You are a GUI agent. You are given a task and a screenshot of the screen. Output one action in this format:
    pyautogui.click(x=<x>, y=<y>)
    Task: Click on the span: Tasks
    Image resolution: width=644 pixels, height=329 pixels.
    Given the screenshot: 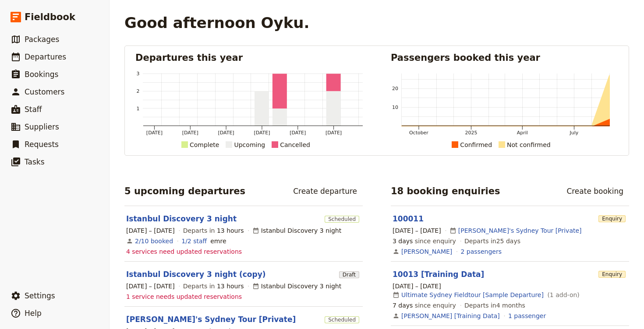 What is the action you would take?
    pyautogui.click(x=35, y=162)
    